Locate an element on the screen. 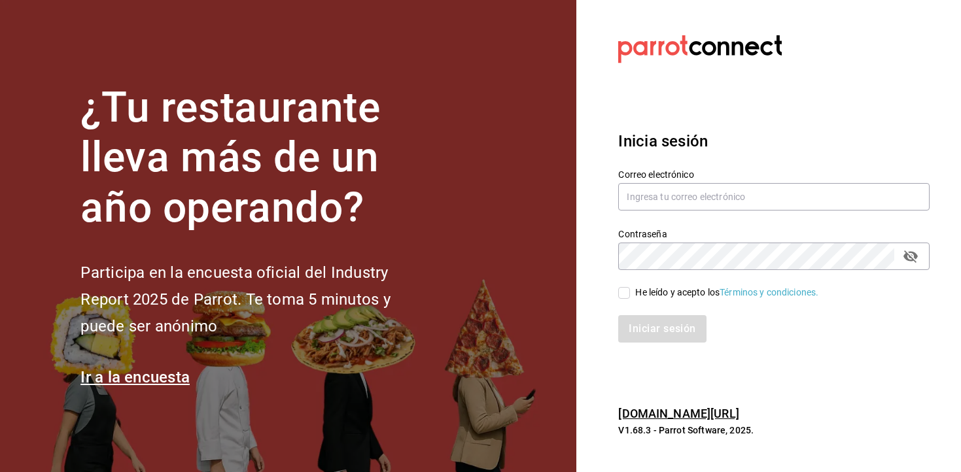  div: He leído y acepto los is located at coordinates (727, 292).